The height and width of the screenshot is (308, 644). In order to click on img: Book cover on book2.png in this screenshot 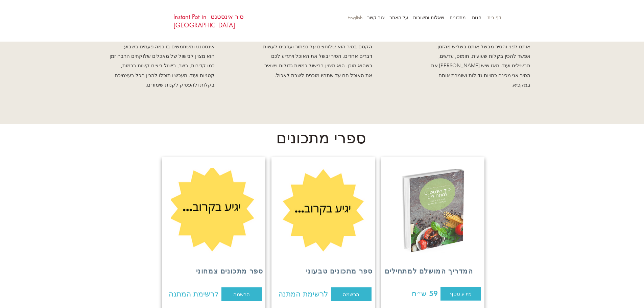, I will do `click(433, 210)`.